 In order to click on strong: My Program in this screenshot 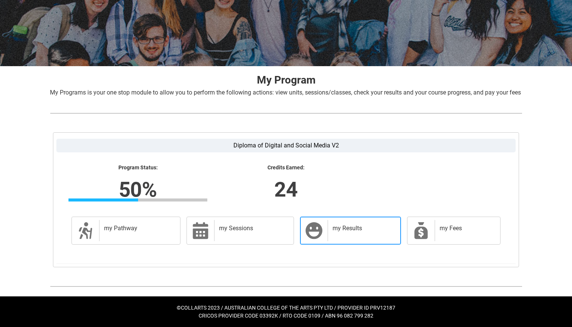, I will do `click(286, 80)`.